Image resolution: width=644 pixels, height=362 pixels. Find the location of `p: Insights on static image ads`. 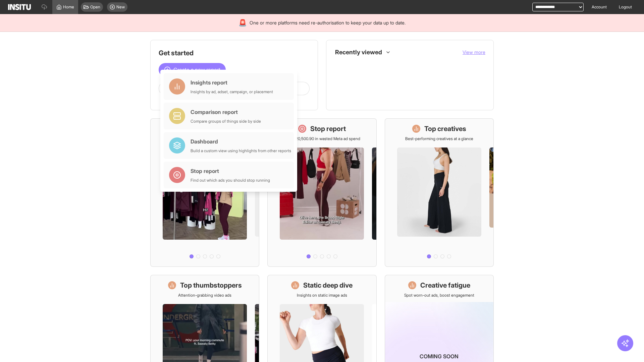

p: Insights on static image ads is located at coordinates (322, 295).